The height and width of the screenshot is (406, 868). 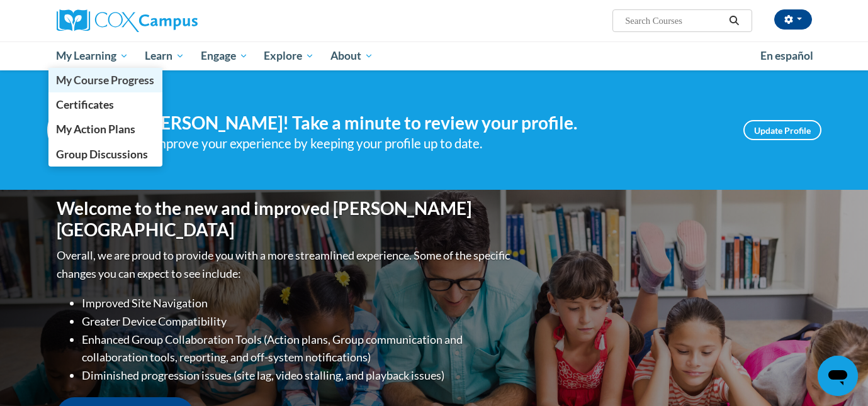 I want to click on a: En español, so click(x=787, y=56).